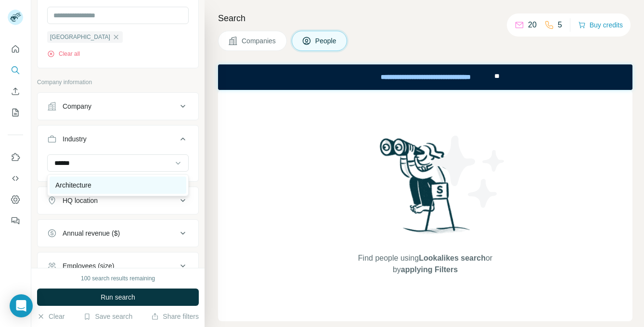 The width and height of the screenshot is (644, 327). I want to click on button: Feedback, so click(15, 221).